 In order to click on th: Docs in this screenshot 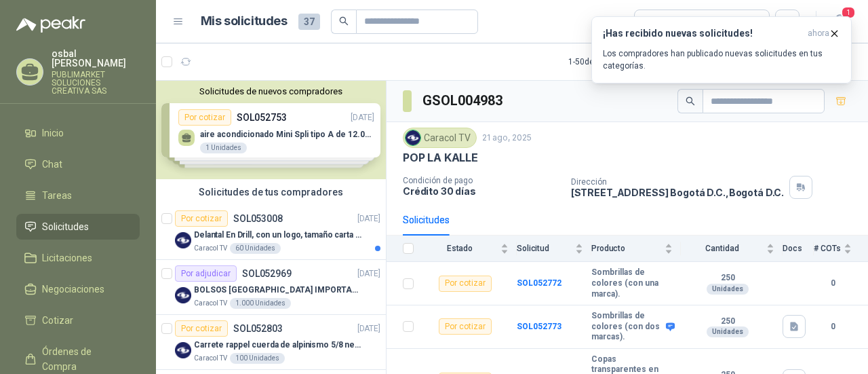, I will do `click(799, 249)`.